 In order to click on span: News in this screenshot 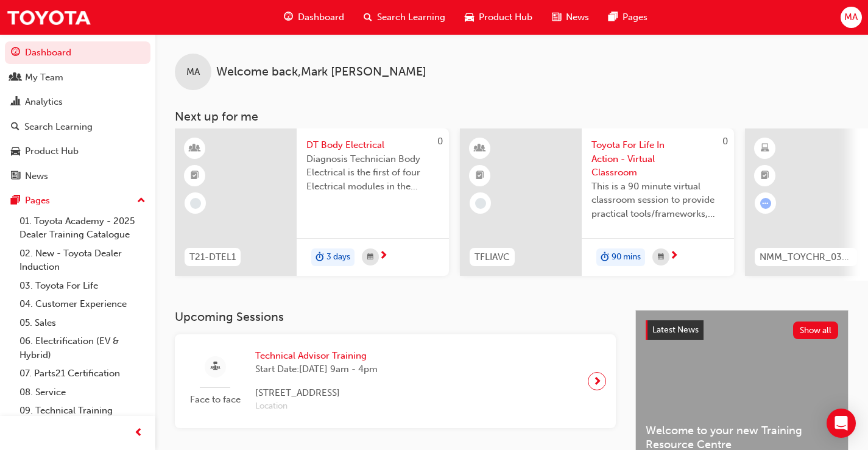, I will do `click(577, 17)`.